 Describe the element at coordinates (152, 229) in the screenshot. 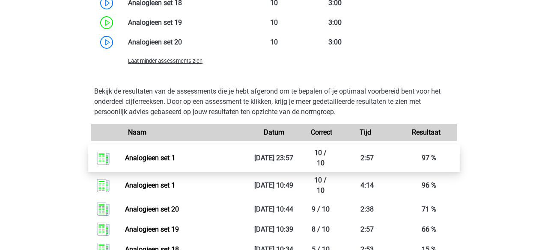

I see `a: Analogieen set 19` at that location.